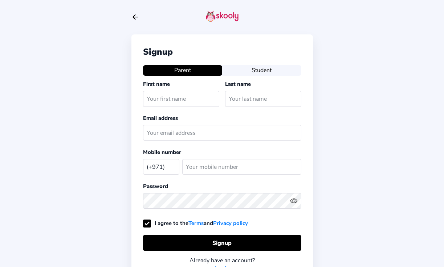 This screenshot has height=267, width=444. What do you see at coordinates (222, 261) in the screenshot?
I see `div: Already have an account?` at bounding box center [222, 261].